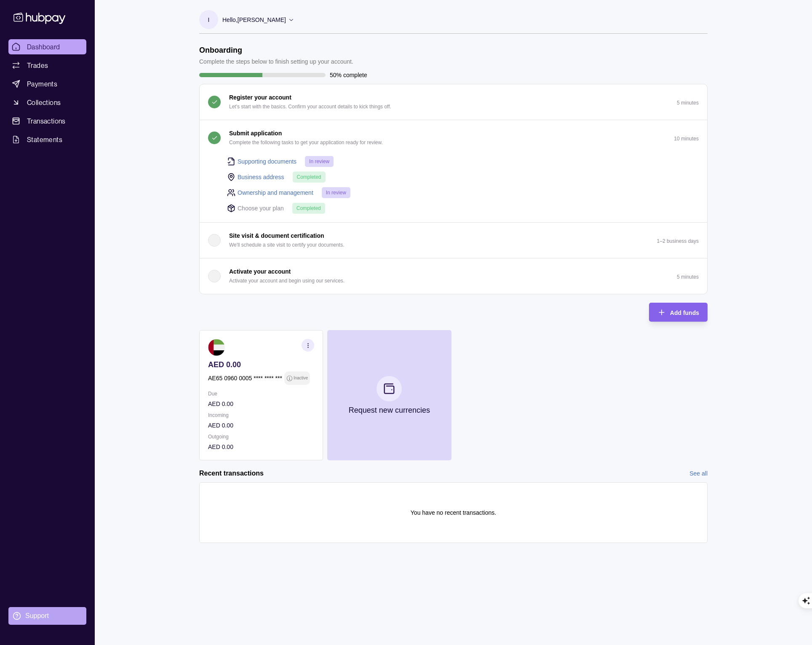 The width and height of the screenshot is (812, 645). What do you see at coordinates (231, 473) in the screenshot?
I see `h2: Recent transactions` at bounding box center [231, 473].